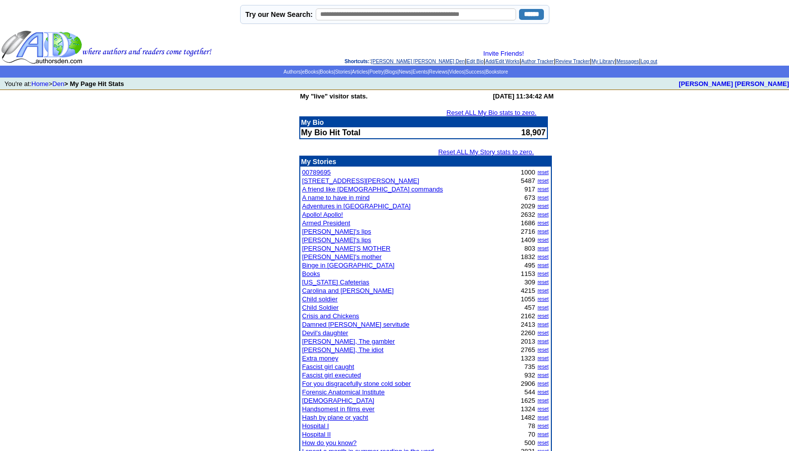 The image size is (789, 451). Describe the element at coordinates (475, 61) in the screenshot. I see `a: Edit Bio` at that location.